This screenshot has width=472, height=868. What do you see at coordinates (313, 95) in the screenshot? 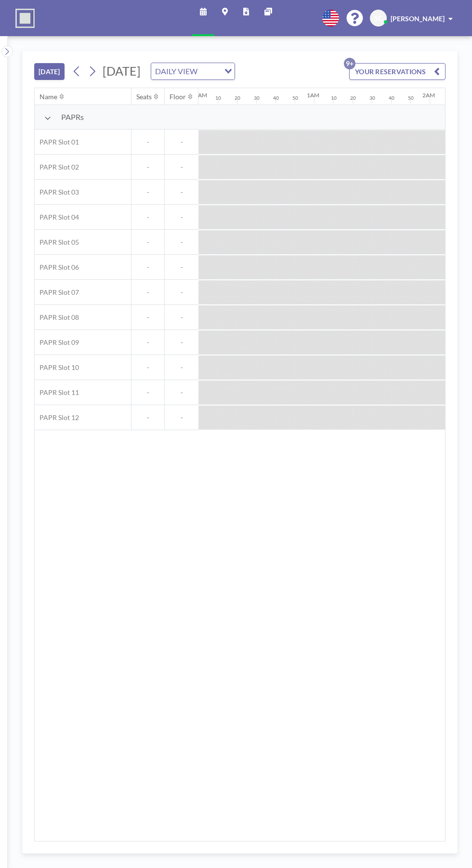
I see `div: 1AM` at bounding box center [313, 95].